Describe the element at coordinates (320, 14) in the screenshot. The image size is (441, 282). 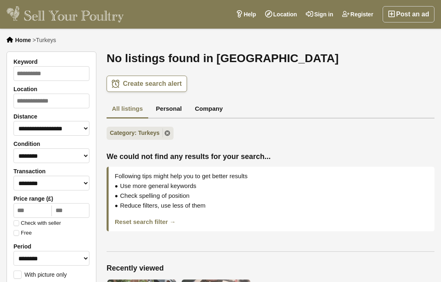
I see `a: Sign in` at that location.